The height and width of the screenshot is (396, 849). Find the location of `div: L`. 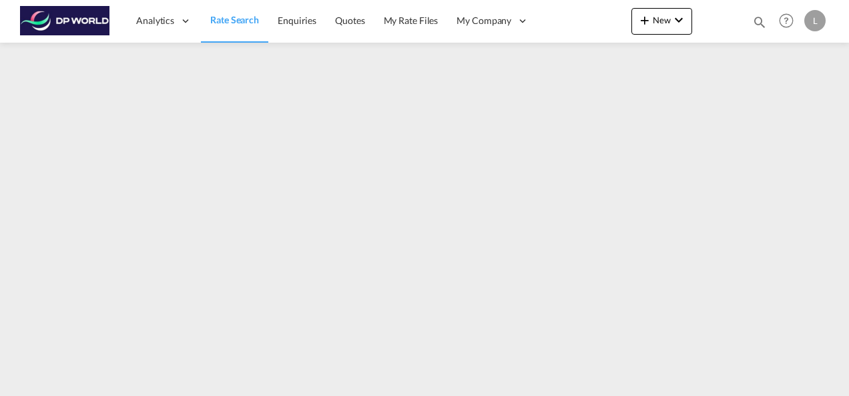

div: L is located at coordinates (815, 21).